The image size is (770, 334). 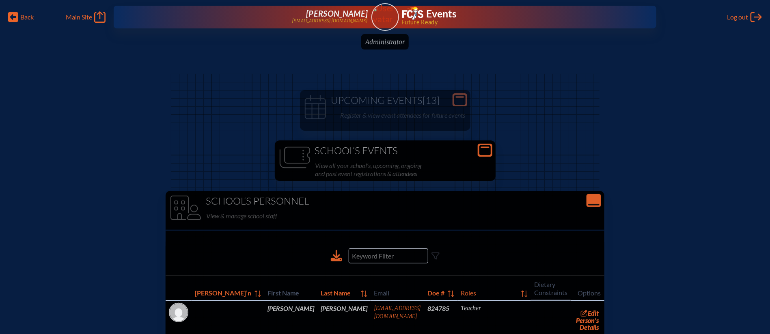 What do you see at coordinates (516, 16) in the screenshot?
I see `div: FCIS Events — Future ready` at bounding box center [516, 16].